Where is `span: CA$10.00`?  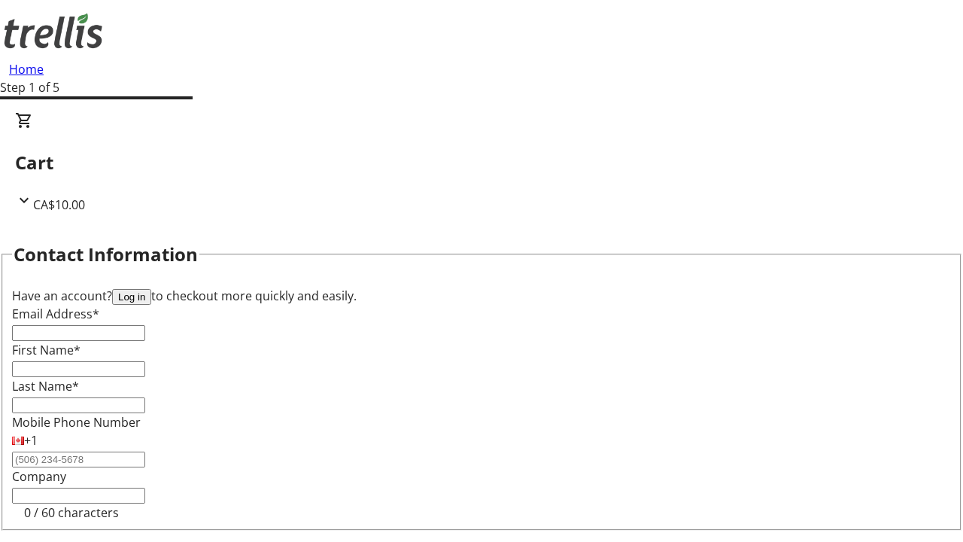 span: CA$10.00 is located at coordinates (59, 205).